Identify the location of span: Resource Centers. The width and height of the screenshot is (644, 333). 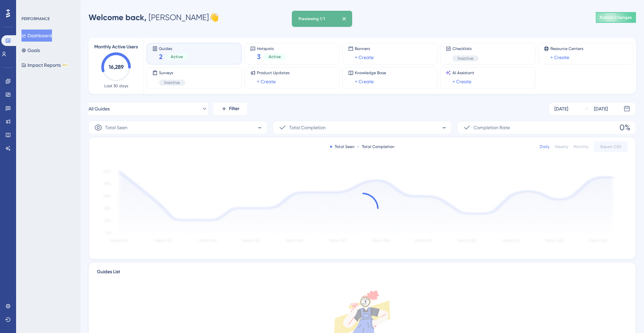
(567, 49).